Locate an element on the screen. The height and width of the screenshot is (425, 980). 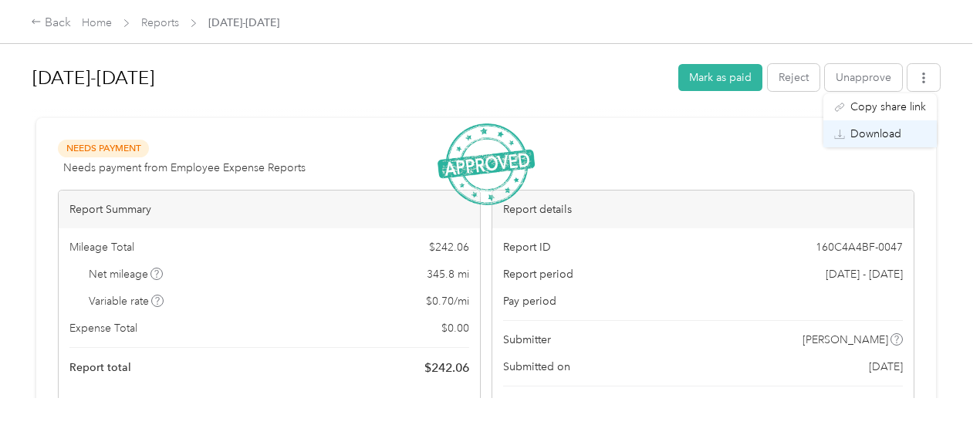
span: Expense Total is located at coordinates (103, 328).